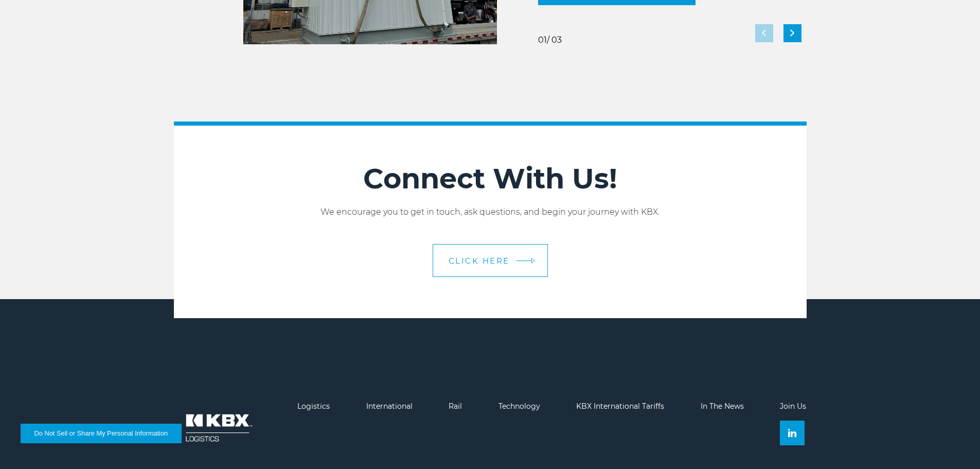 This screenshot has height=469, width=980. What do you see at coordinates (490, 212) in the screenshot?
I see `p: We encourage you to get in touch, ask questions, and begin your journey with KBX.` at bounding box center [490, 212].